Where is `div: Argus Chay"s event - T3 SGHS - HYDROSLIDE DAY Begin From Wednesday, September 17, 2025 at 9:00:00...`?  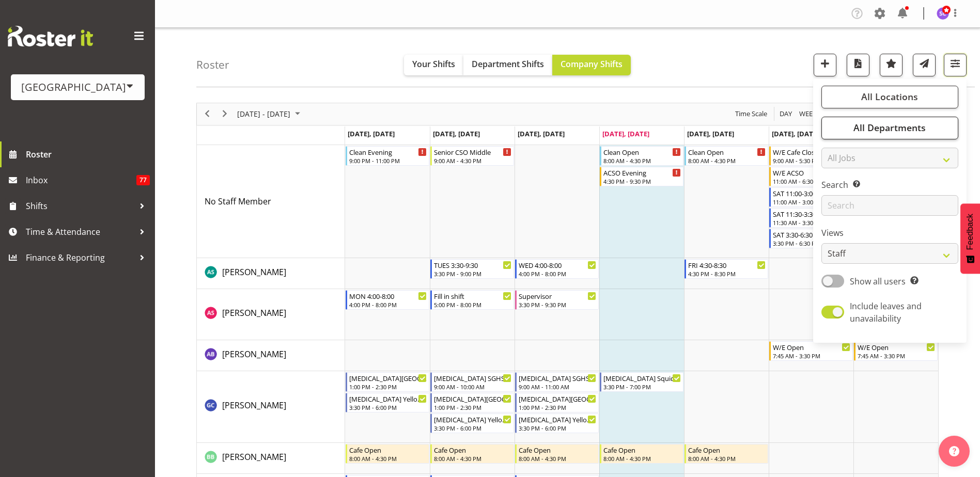 div: Argus Chay"s event - T3 SGHS - HYDROSLIDE DAY Begin From Wednesday, September 17, 2025 at 9:00:00... is located at coordinates (557, 382).